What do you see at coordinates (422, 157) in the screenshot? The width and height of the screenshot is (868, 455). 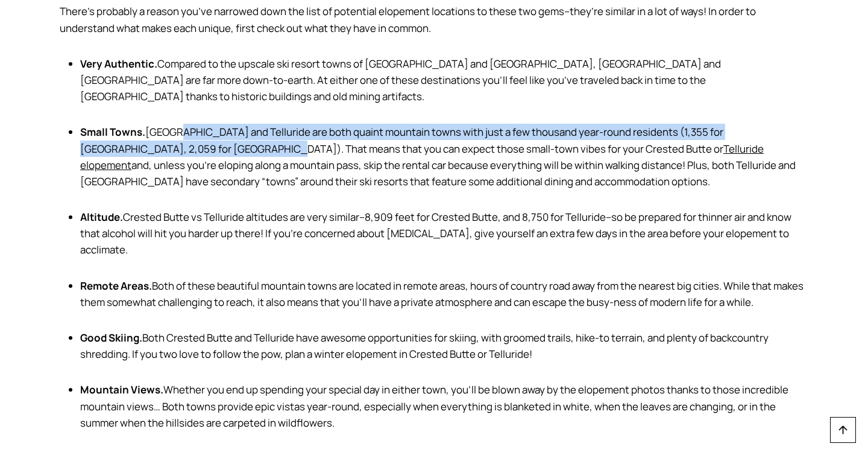 I see `a: Telluride elopement` at bounding box center [422, 157].